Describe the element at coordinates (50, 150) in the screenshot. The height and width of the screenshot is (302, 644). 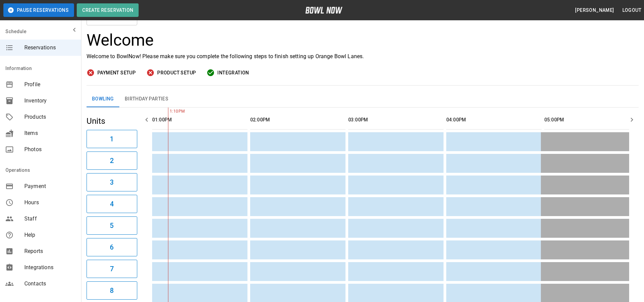
I see `span: Photos` at that location.